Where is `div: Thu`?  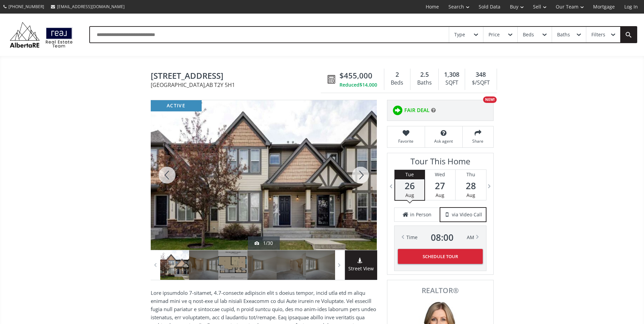 div: Thu is located at coordinates (471, 175).